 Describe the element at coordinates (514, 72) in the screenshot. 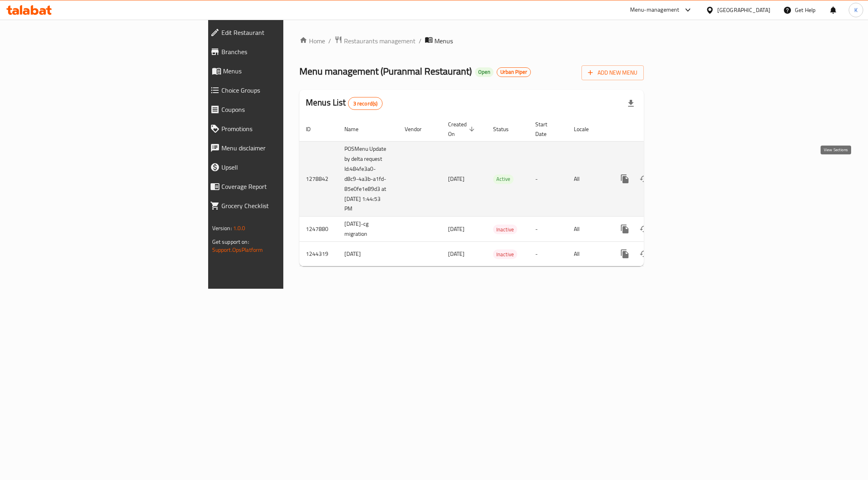

I see `span: Urban Piper` at that location.